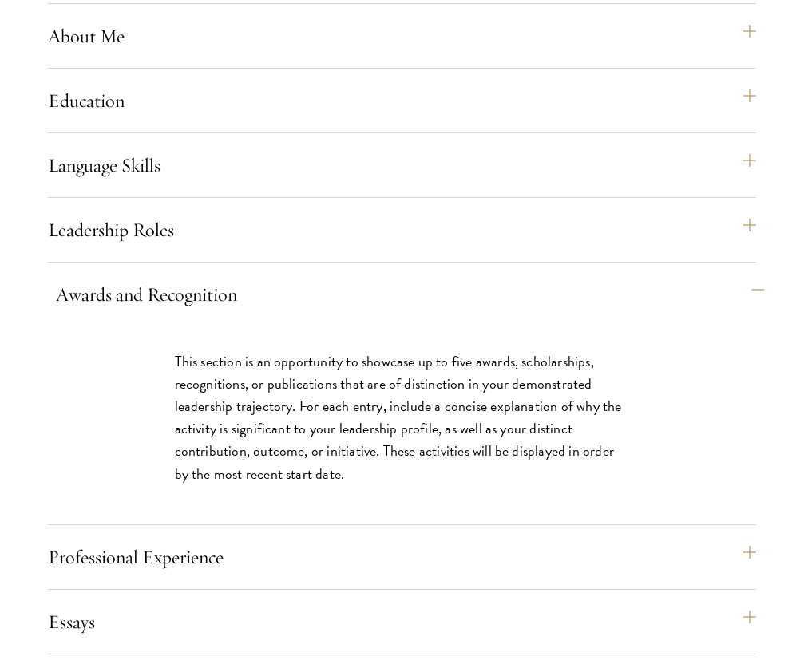 This screenshot has height=672, width=804. Describe the element at coordinates (401, 558) in the screenshot. I see `button: Professional Experience` at that location.